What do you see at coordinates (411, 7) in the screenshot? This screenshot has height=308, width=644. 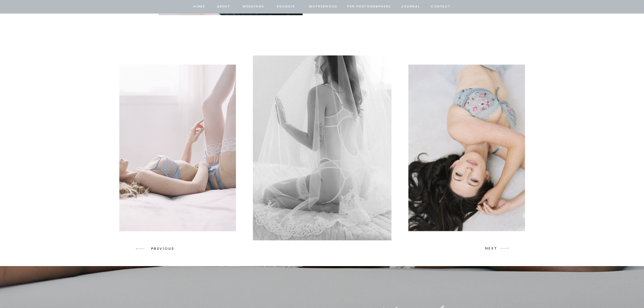 I see `a: journal` at bounding box center [411, 7].